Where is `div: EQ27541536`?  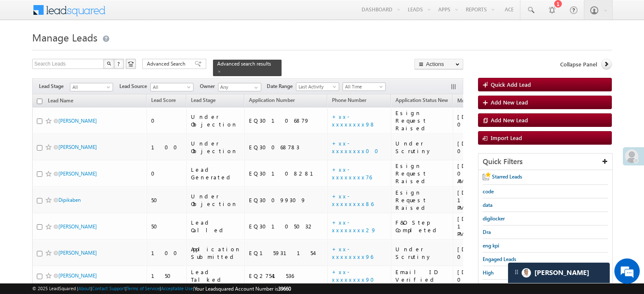
div: EQ27541536 is located at coordinates (286, 276).